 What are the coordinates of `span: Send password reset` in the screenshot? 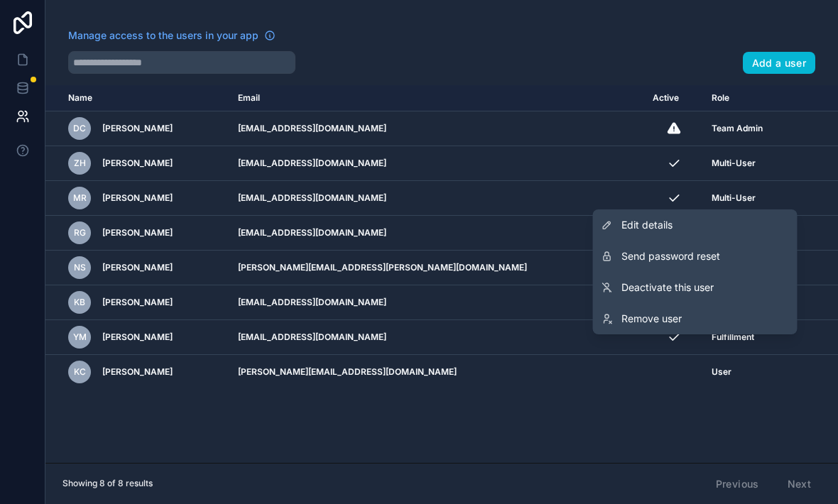 It's located at (671, 256).